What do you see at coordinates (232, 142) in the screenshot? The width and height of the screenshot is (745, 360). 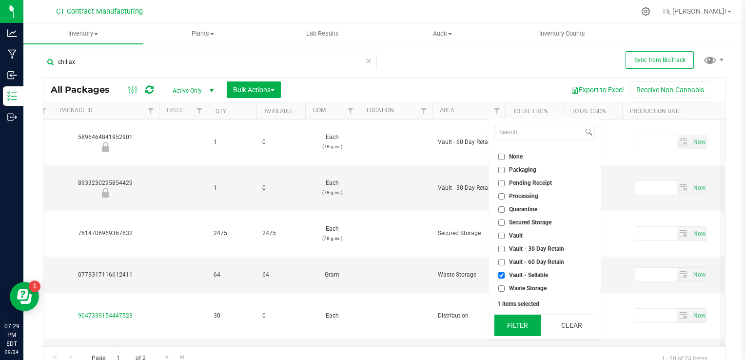 I see `span: 1` at bounding box center [232, 142].